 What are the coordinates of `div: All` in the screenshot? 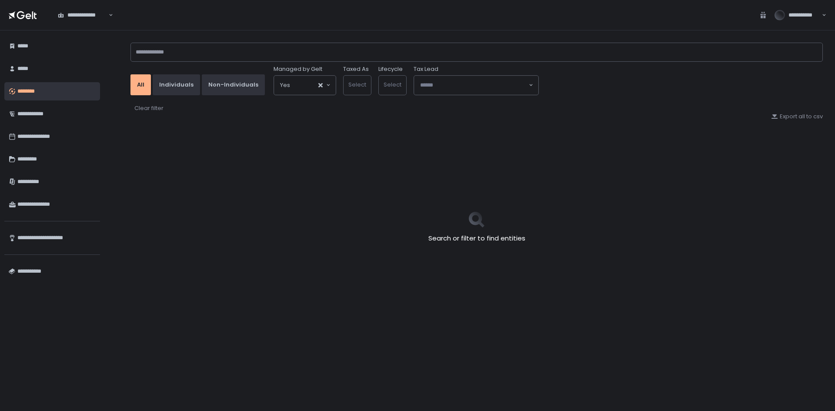 It's located at (140, 85).